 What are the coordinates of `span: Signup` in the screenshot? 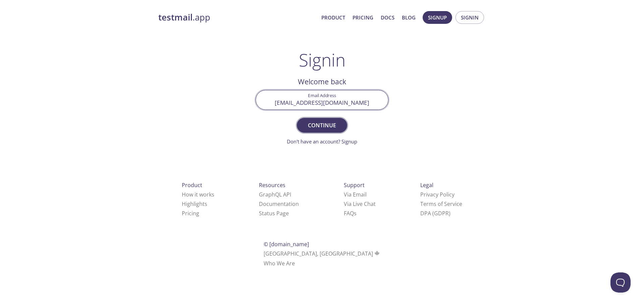 It's located at (438, 17).